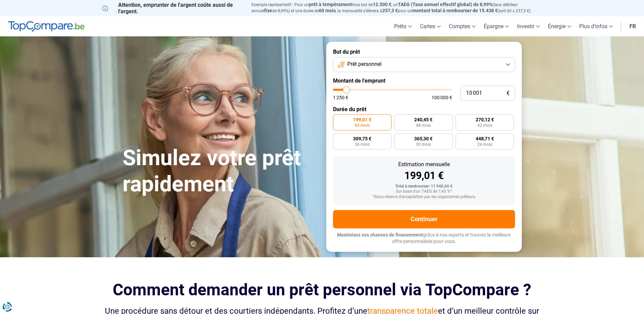  Describe the element at coordinates (390, 11) in the screenshot. I see `span: 257,3 €` at that location.